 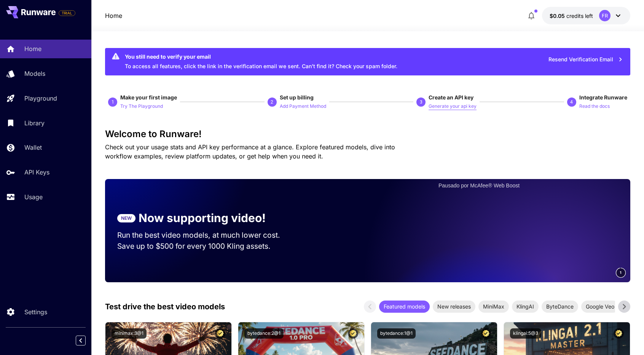 I want to click on p: Usage, so click(x=34, y=197).